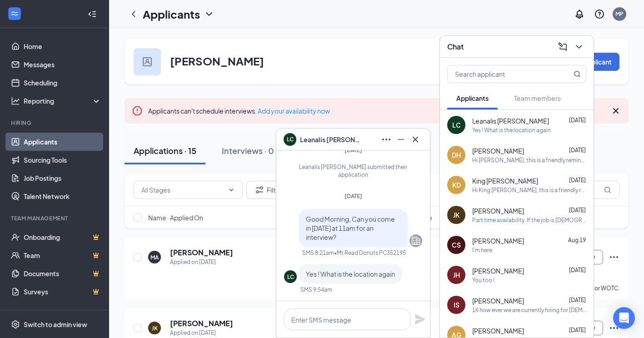 This screenshot has width=644, height=338. I want to click on svg: Error, so click(137, 111).